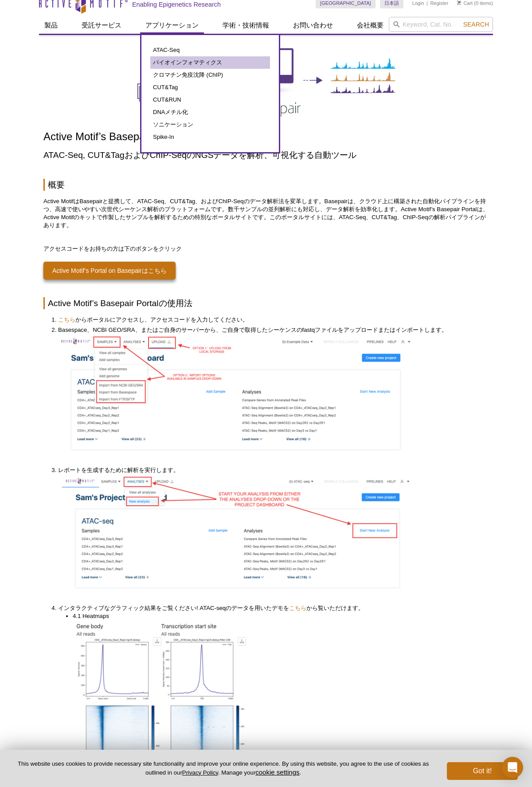  I want to click on a: 学術・技術情報, so click(245, 26).